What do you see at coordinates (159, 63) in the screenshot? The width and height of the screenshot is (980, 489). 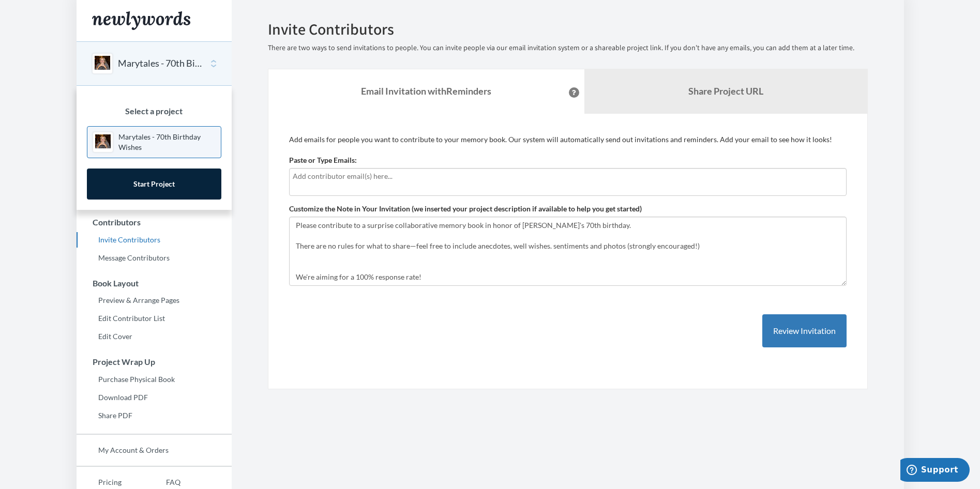 I see `button: Marytales - 70th Birthday Wishes` at bounding box center [159, 63].